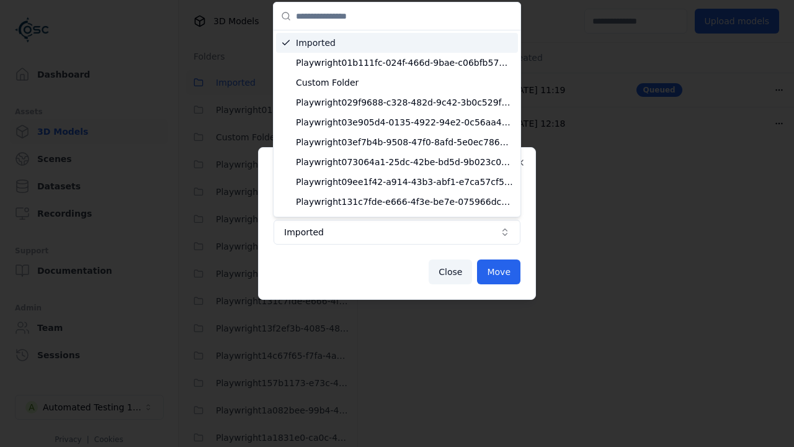  I want to click on span: Playwright09ee1f42-a914-43b3-abf1-e7ca57cf5f96, so click(405, 182).